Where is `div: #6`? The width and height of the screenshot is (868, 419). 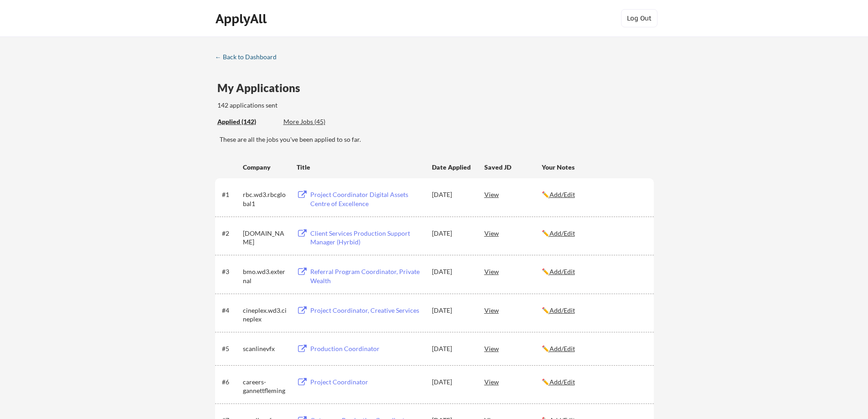 div: #6 is located at coordinates (230, 382).